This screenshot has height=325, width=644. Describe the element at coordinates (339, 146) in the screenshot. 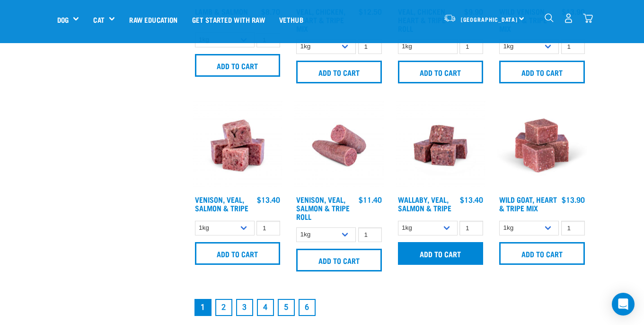

I see `img: Venison Veal Salmon Tripe 1651` at that location.